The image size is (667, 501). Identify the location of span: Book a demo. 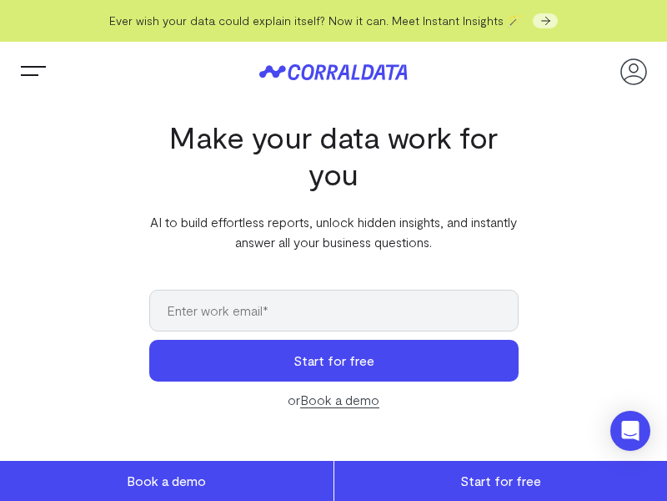
(166, 480).